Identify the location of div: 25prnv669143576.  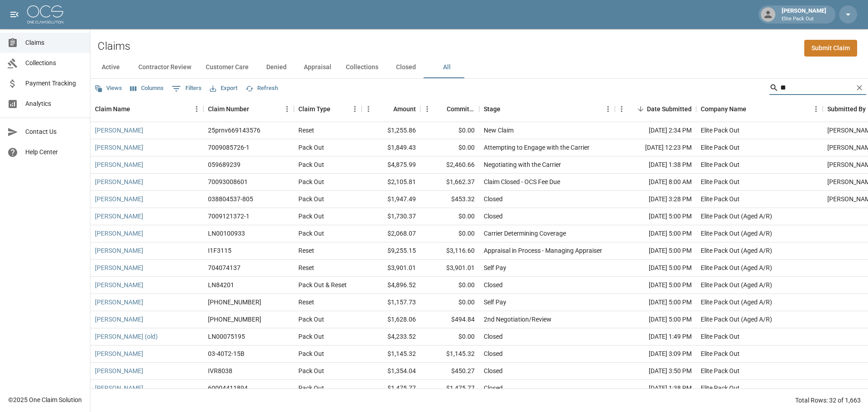
(234, 130).